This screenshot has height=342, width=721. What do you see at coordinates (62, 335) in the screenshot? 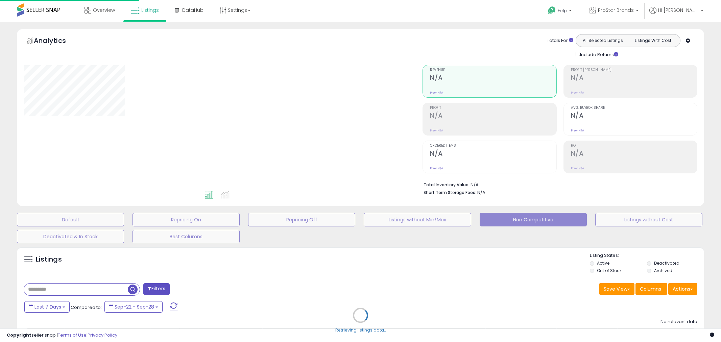
I see `div: seller snap | |` at bounding box center [62, 335].